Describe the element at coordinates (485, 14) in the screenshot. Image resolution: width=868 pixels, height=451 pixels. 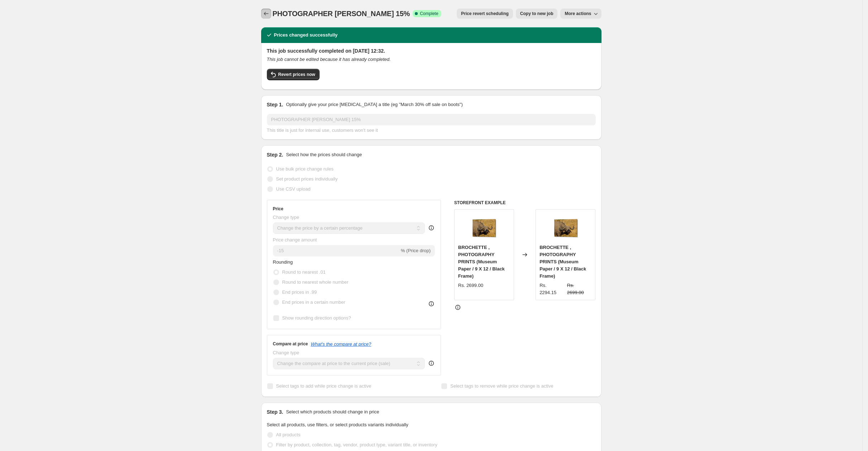
I see `button: Price revert scheduling` at that location.